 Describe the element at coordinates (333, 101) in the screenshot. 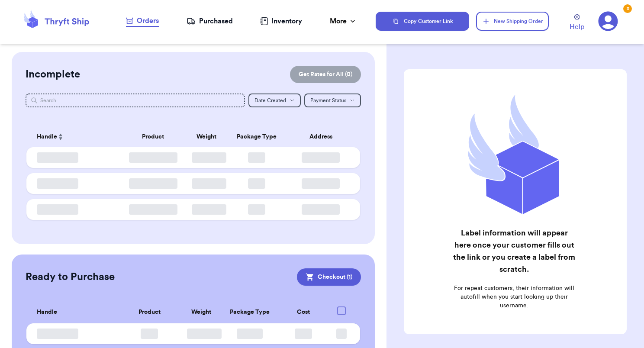

I see `button: Payment Status` at that location.